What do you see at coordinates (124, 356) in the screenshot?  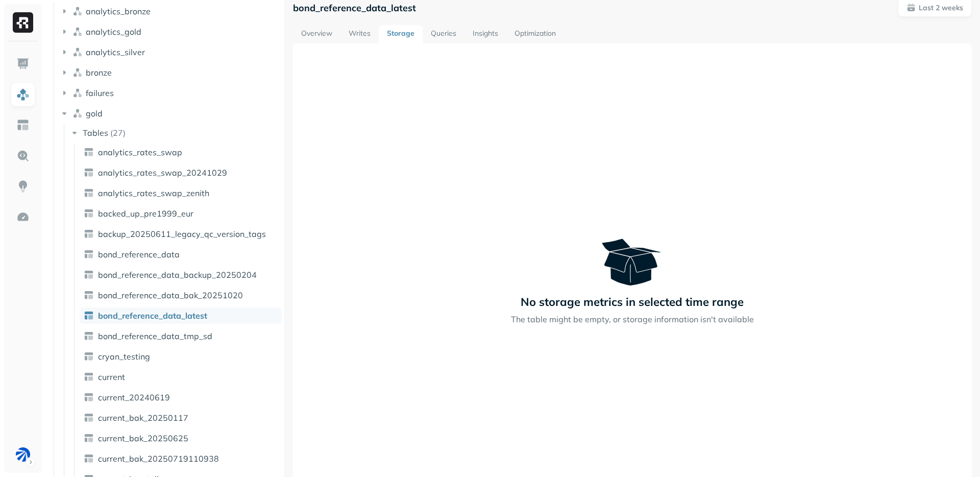 I see `span: cryan_testing` at bounding box center [124, 356].